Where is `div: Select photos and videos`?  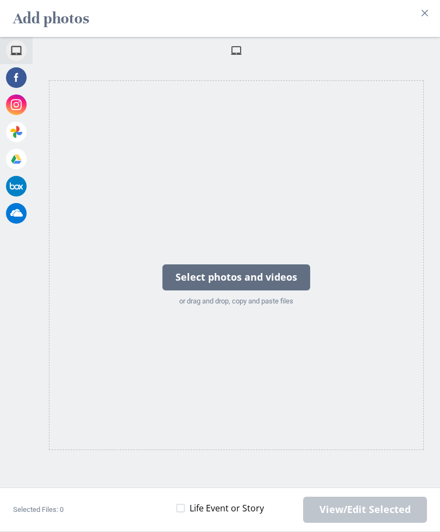
div: Select photos and videos is located at coordinates (236, 278).